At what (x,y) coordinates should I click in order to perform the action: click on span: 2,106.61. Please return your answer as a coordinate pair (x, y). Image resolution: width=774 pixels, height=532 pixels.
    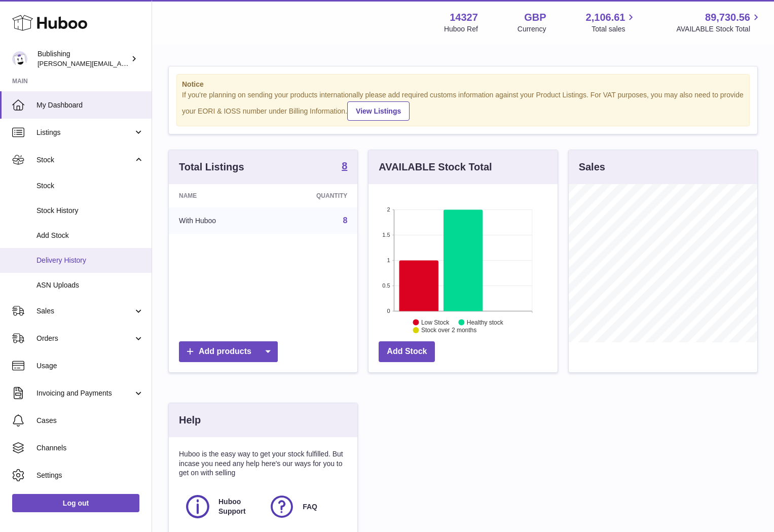
    Looking at the image, I should click on (606, 17).